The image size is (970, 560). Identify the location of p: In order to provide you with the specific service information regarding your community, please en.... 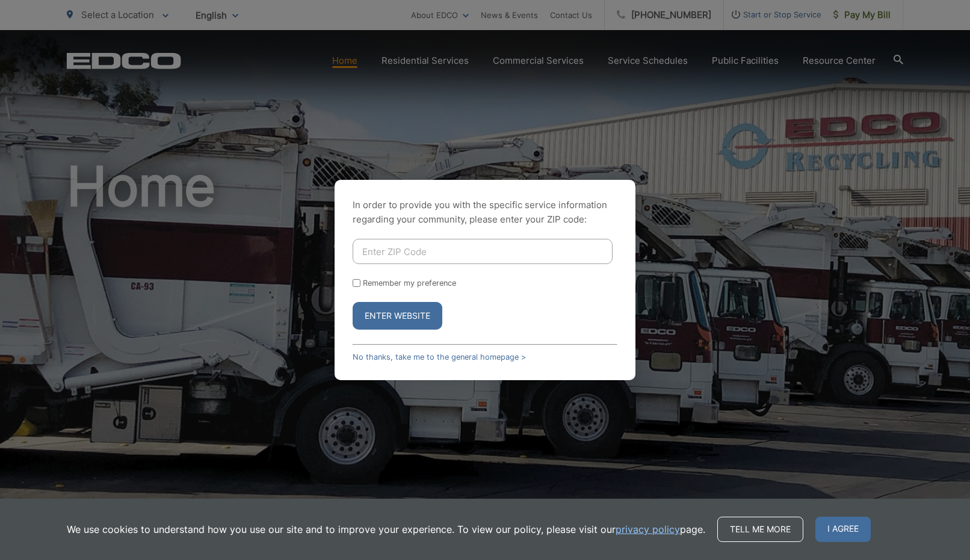
(485, 212).